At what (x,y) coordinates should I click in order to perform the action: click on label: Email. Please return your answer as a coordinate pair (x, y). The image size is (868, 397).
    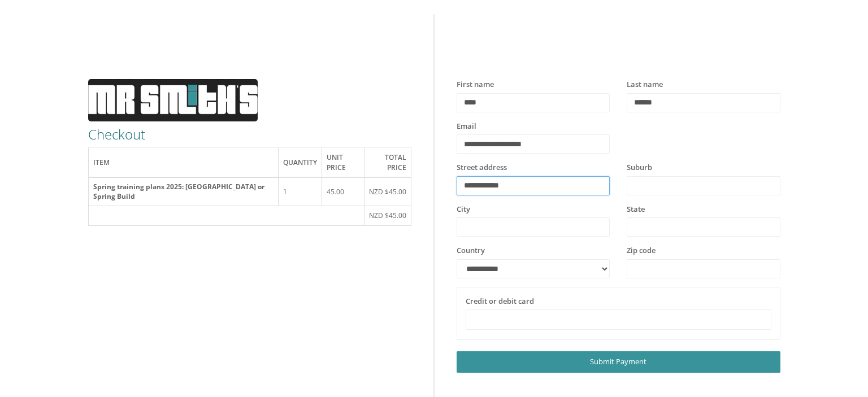
    Looking at the image, I should click on (466, 127).